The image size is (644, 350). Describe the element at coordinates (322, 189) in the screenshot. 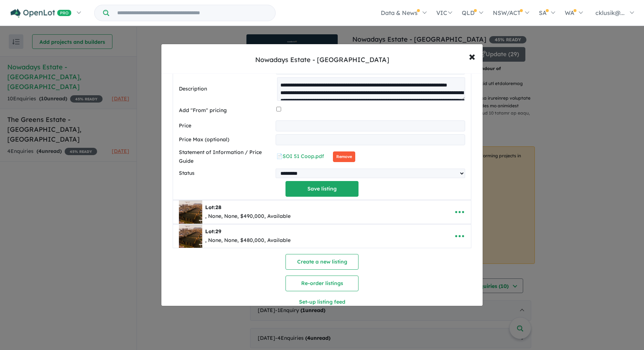

I see `button: Save listing` at that location.